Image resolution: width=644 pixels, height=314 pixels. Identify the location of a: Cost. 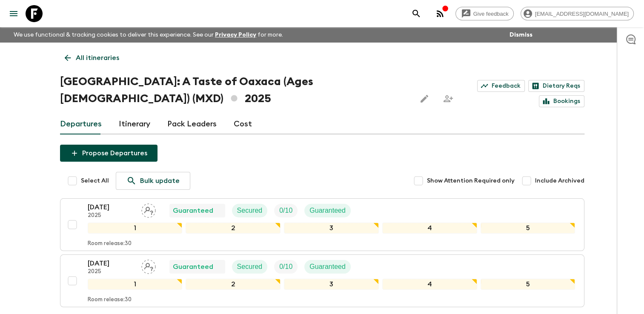
(242, 124).